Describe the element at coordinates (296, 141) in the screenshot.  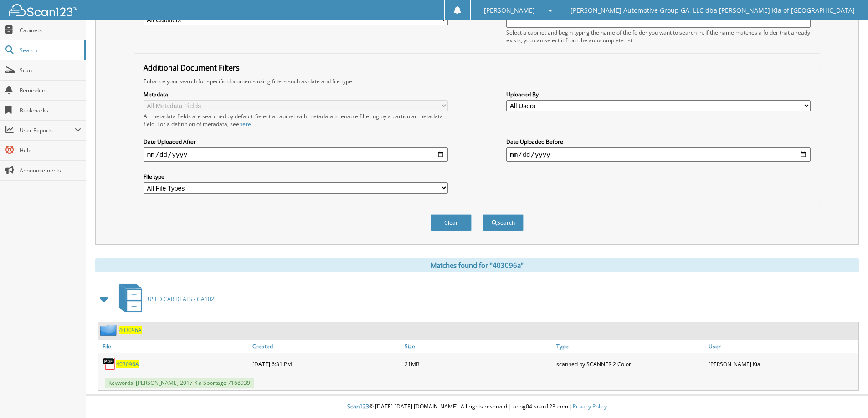
I see `label: Date Uploaded After` at that location.